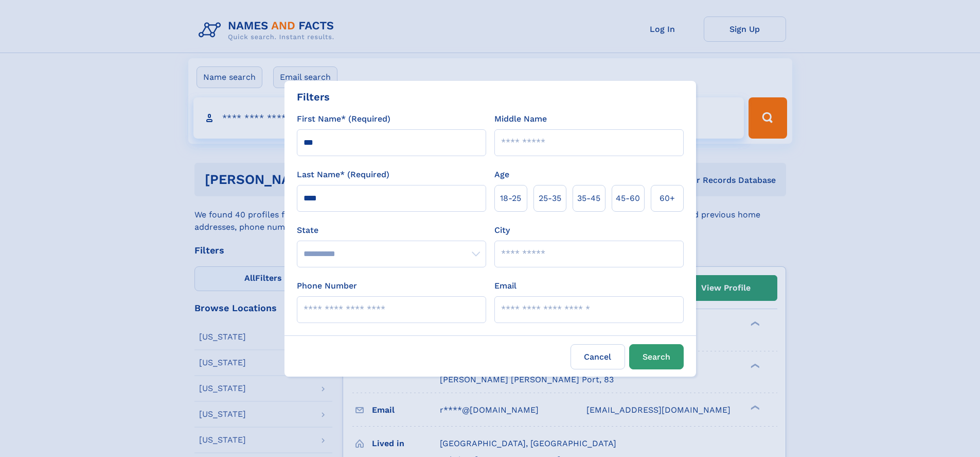 This screenshot has width=980, height=457. I want to click on label: Email, so click(505, 286).